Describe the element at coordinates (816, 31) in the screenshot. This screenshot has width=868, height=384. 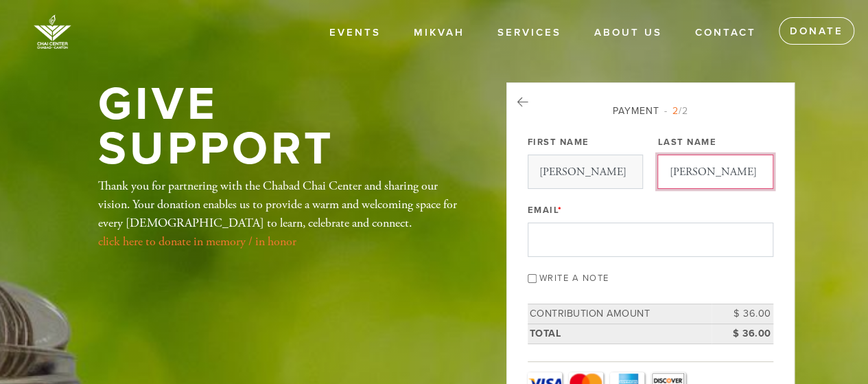
I see `a: Donate` at that location.